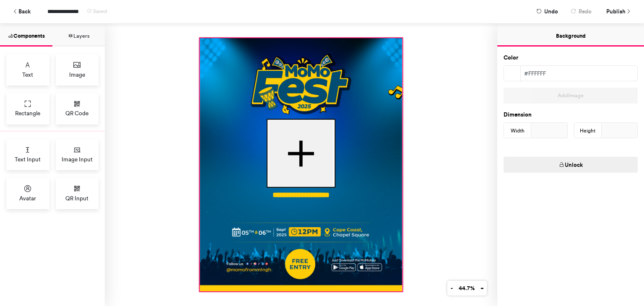 The height and width of the screenshot is (306, 644). What do you see at coordinates (571, 34) in the screenshot?
I see `button: Background` at bounding box center [571, 34].